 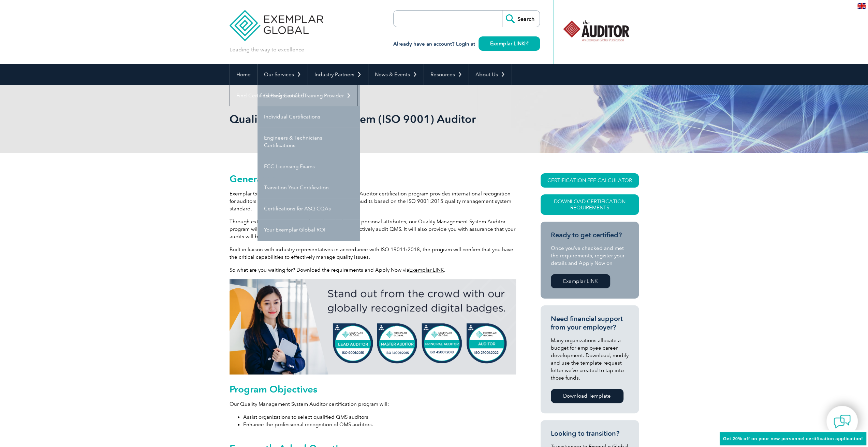 I want to click on p: So what are you waiting for? Download the requirements and Apply Now via ., so click(x=373, y=270).